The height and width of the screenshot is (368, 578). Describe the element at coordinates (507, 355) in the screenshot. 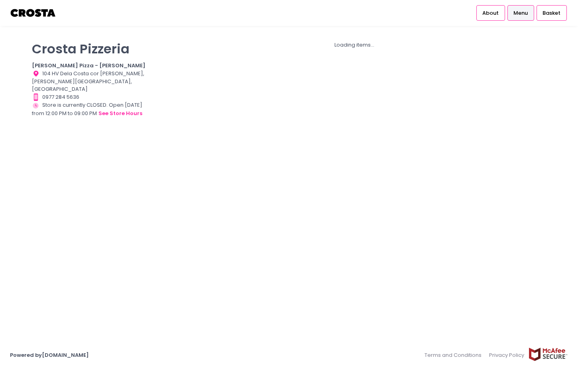

I see `a: Privacy Policy` at that location.